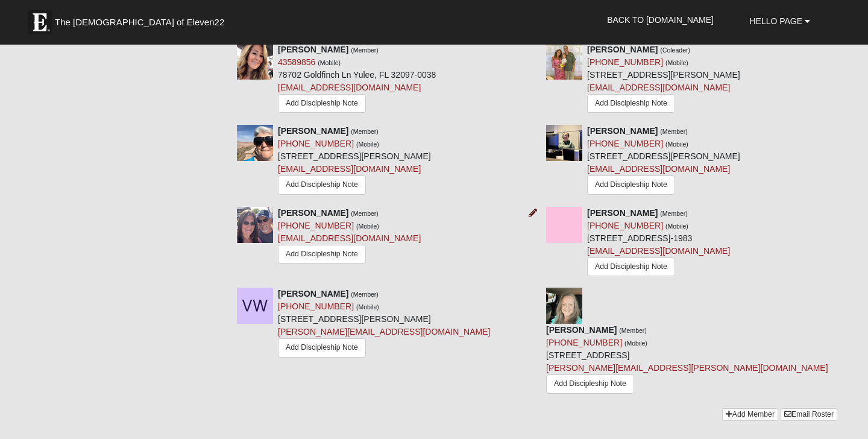 The image size is (868, 439). What do you see at coordinates (357, 80) in the screenshot?
I see `div: 78702 Goldfinch Ln Yulee, FL 32097-0038` at bounding box center [357, 80].